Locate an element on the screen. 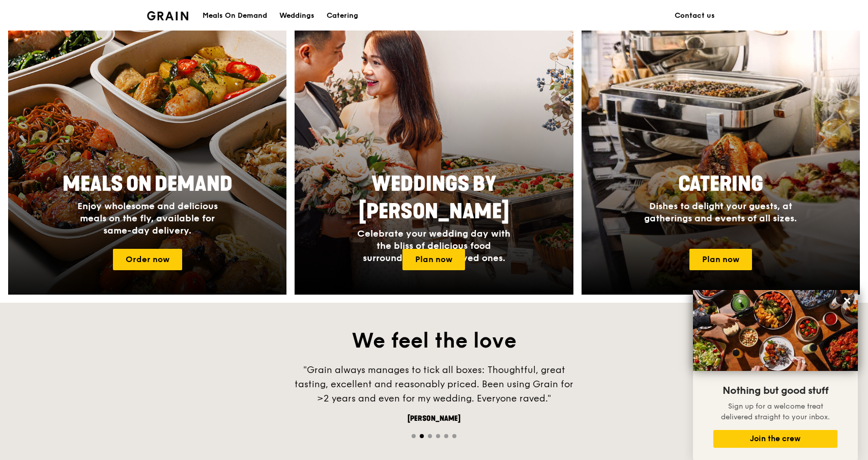 This screenshot has width=868, height=460. a: Meals On DemandEnjoy wholesome and delicious meals on the fly, available for same-day delivery.Or... is located at coordinates (147, 161).